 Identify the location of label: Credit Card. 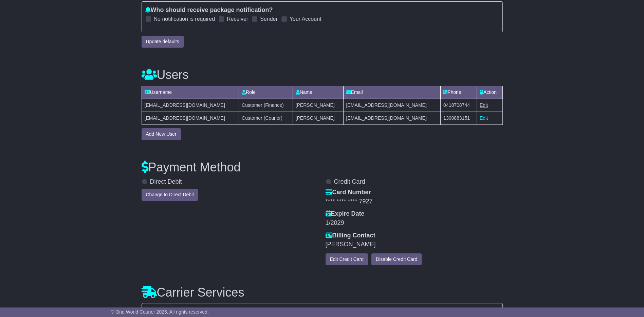
(350, 182).